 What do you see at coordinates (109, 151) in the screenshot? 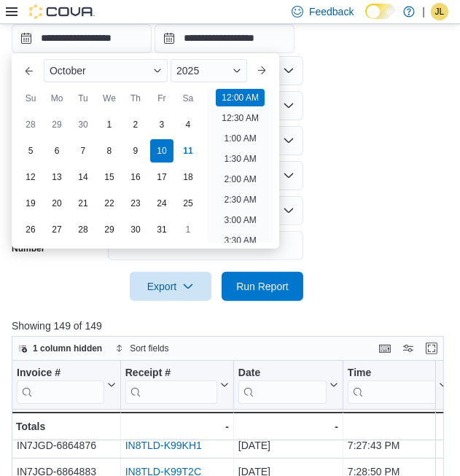
I see `div: day-8` at bounding box center [109, 151].